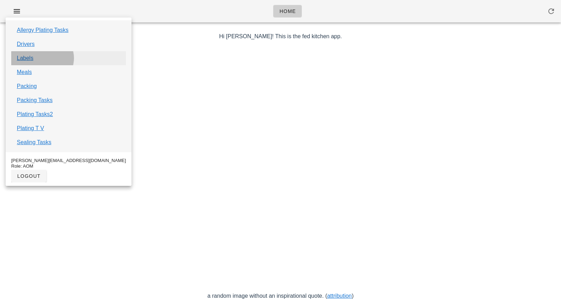  I want to click on a: attribution, so click(339, 295).